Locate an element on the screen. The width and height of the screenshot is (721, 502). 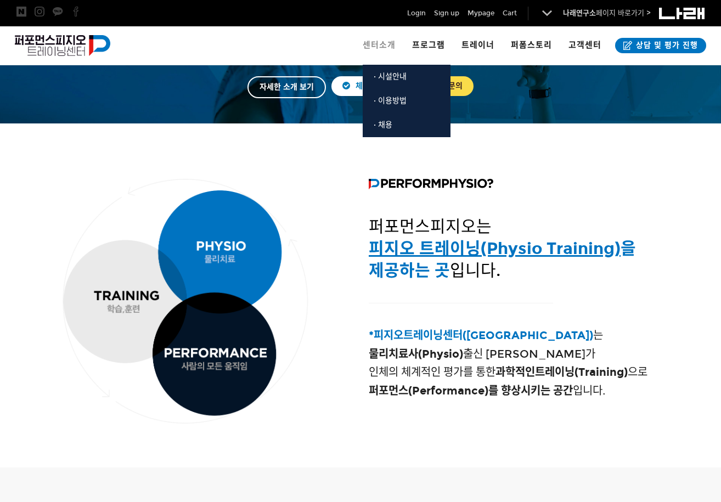
a: 프로그램 is located at coordinates (428, 46).